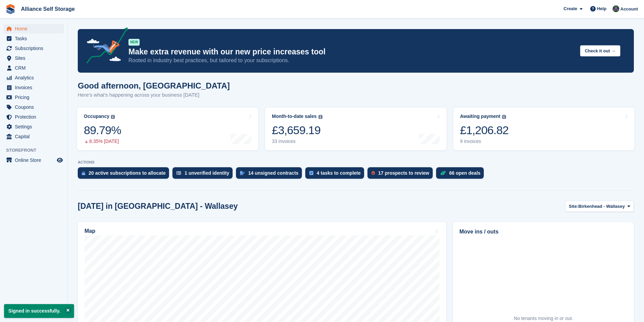 This screenshot has height=322, width=644. I want to click on div: 20 active subscriptions to allocate, so click(127, 173).